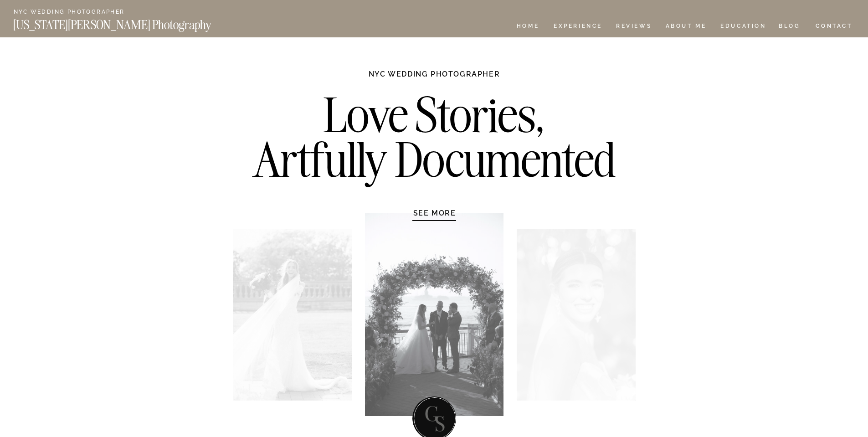 The width and height of the screenshot is (868, 437). Describe the element at coordinates (82, 12) in the screenshot. I see `a: NYC Wedding Photographer` at that location.